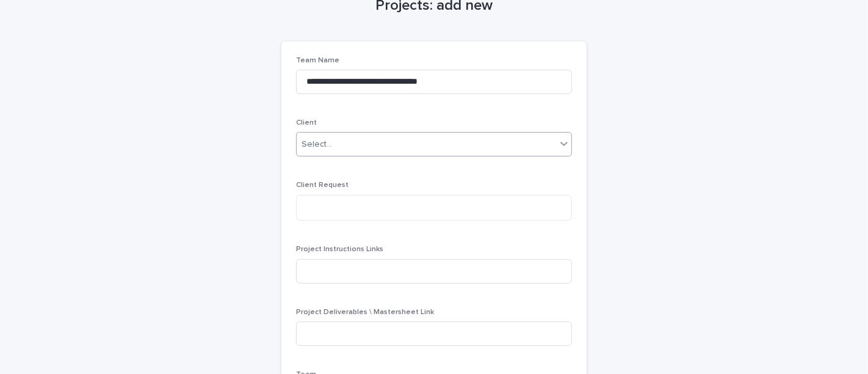 The height and width of the screenshot is (374, 868). What do you see at coordinates (339, 249) in the screenshot?
I see `span: Project Instructions Links` at bounding box center [339, 249].